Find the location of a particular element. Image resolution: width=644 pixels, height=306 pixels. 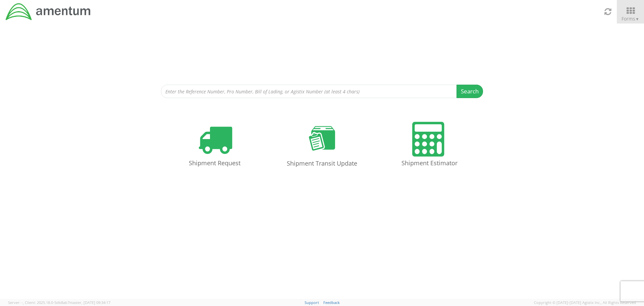

h4: Shipment Estimator is located at coordinates (429, 163).